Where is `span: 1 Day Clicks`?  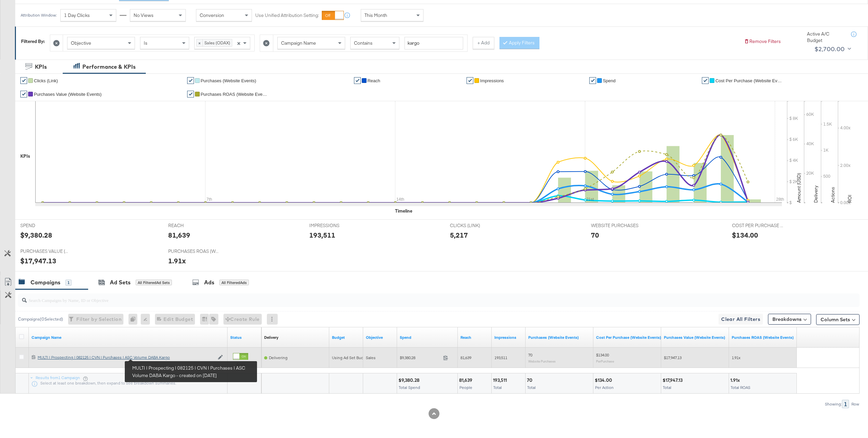 span: 1 Day Clicks is located at coordinates (77, 15).